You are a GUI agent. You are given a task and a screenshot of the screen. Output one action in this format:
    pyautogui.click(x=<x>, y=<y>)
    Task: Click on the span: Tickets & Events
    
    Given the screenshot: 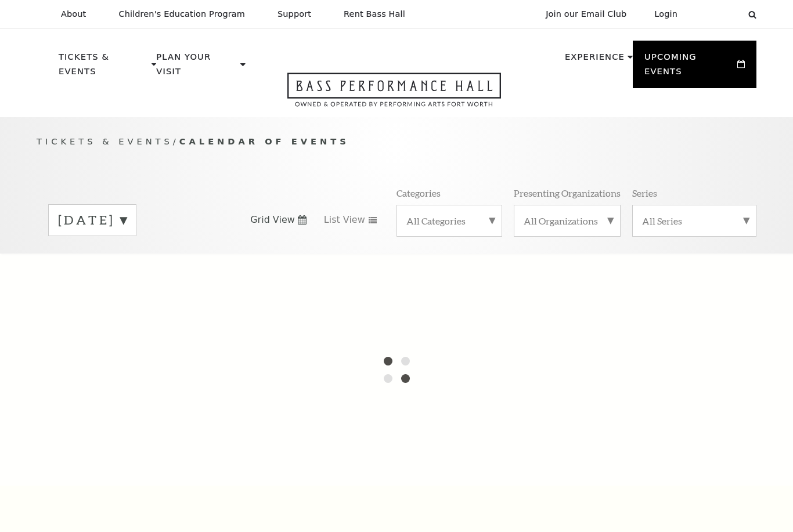 What is the action you would take?
    pyautogui.click(x=105, y=141)
    